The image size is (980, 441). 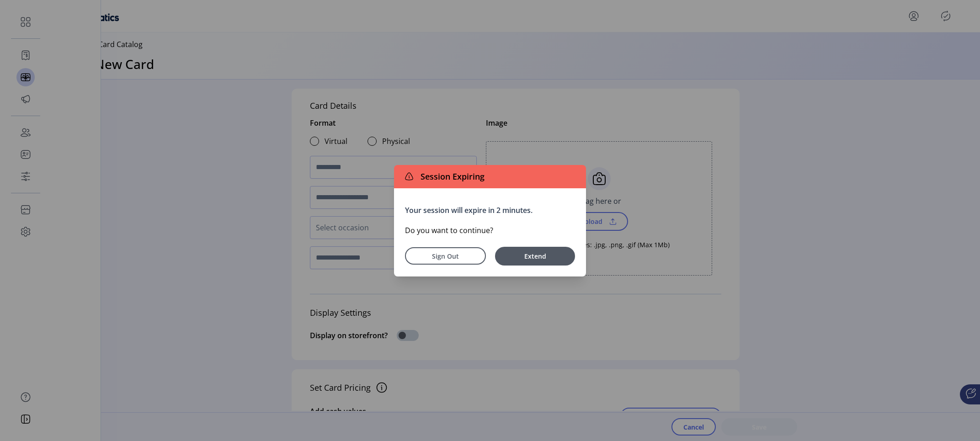 I want to click on span: Sign Out, so click(x=445, y=256).